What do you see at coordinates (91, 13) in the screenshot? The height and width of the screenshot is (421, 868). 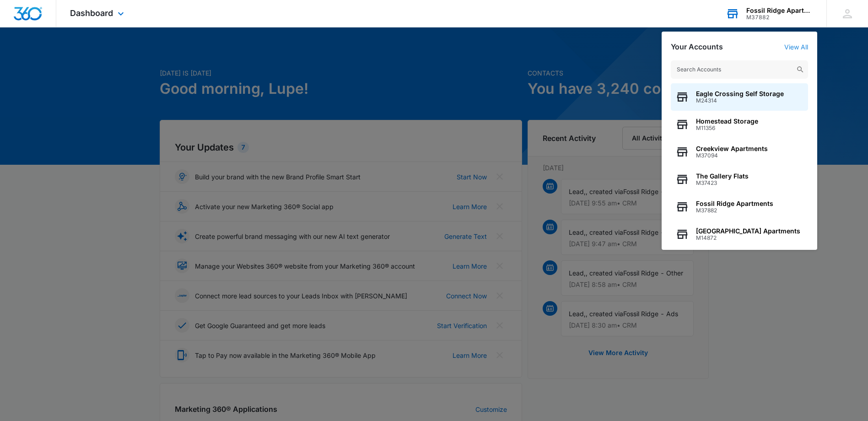 I see `span: Dashboard` at bounding box center [91, 13].